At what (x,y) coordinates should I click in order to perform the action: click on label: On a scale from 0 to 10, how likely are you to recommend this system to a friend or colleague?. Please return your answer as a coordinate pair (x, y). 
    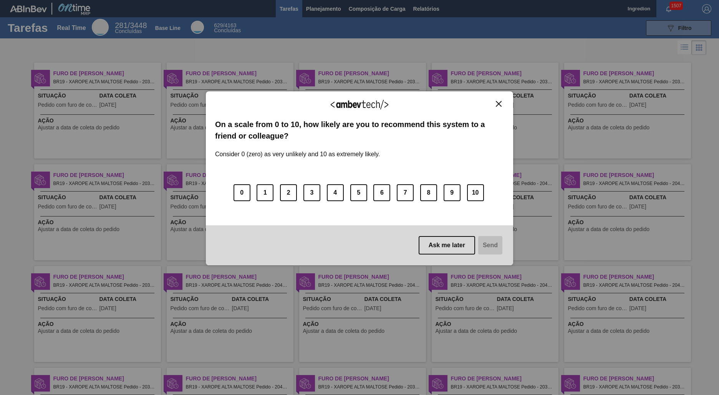
    Looking at the image, I should click on (359, 130).